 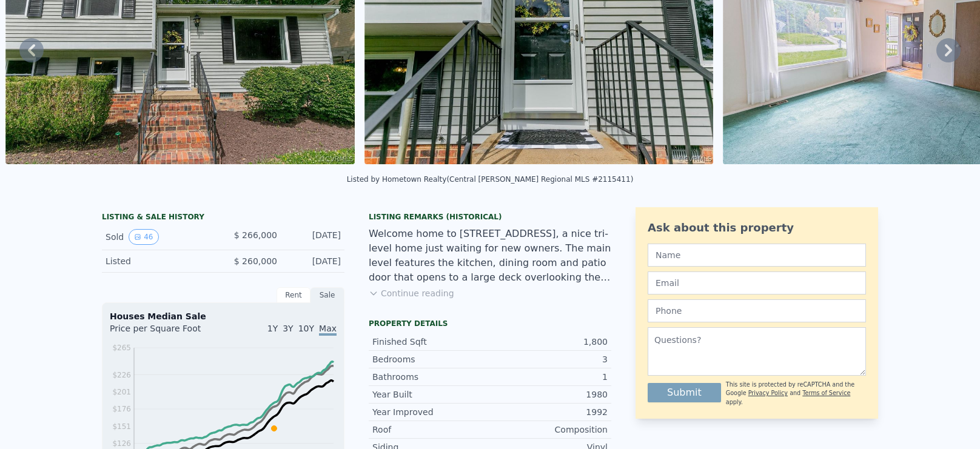 I want to click on div: Property details, so click(x=490, y=324).